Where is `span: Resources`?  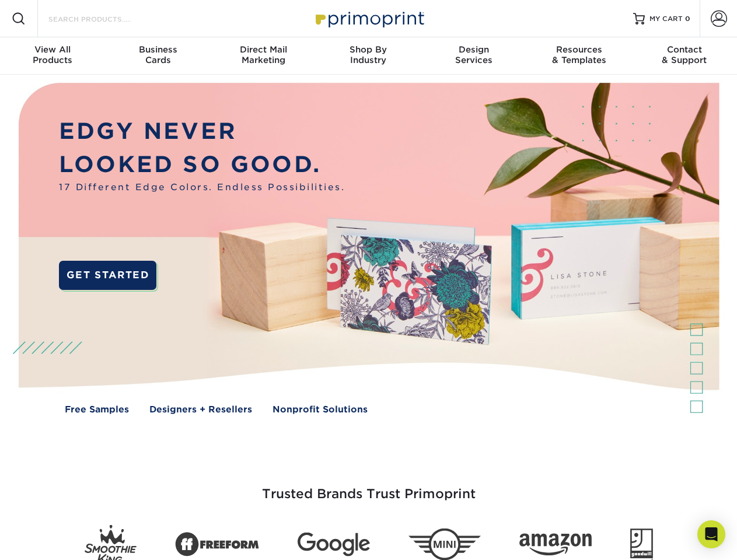
span: Resources is located at coordinates (579, 49).